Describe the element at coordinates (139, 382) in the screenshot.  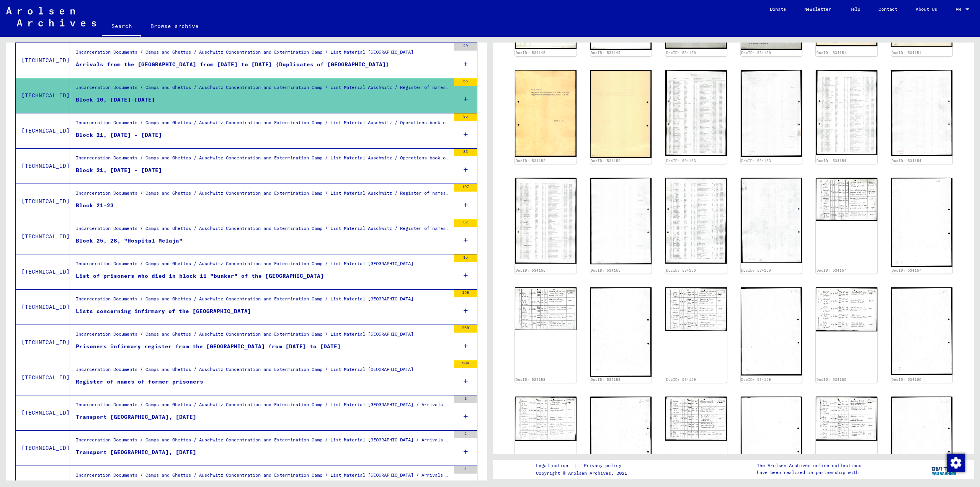
I see `div: Register of names of former prisoners` at that location.